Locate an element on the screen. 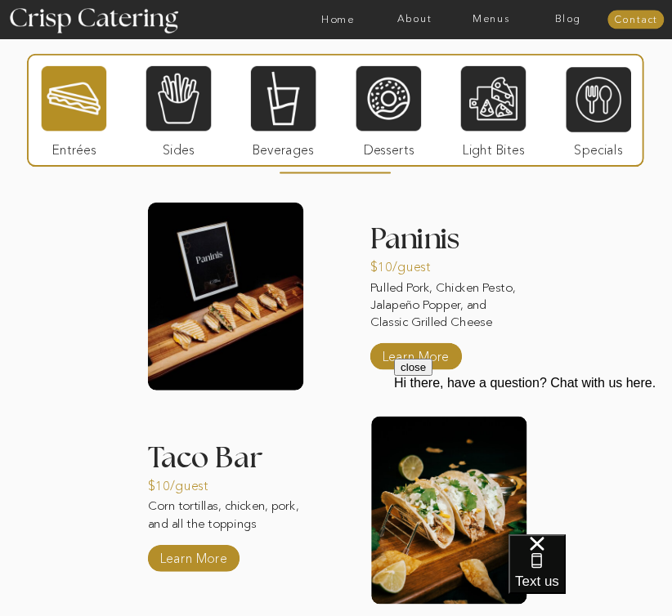 The width and height of the screenshot is (672, 616). p: Entrées is located at coordinates (74, 147).